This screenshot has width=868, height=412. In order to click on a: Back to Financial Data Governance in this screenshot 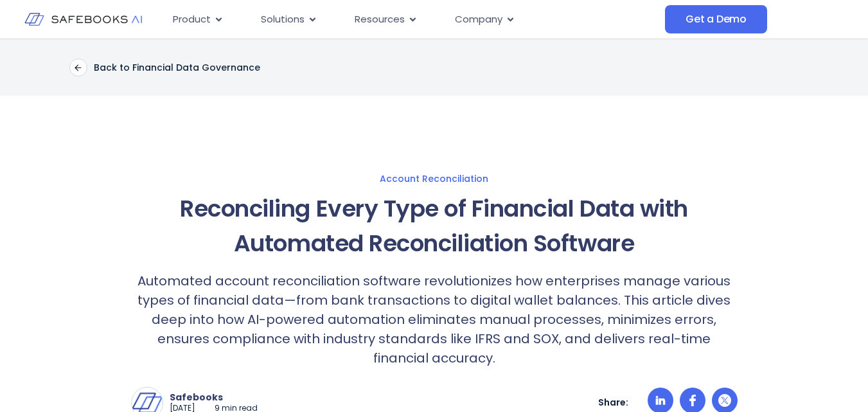, I will do `click(164, 67)`.